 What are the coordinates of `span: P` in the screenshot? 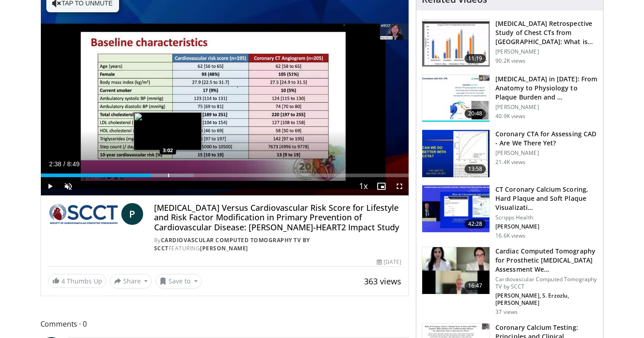 It's located at (132, 214).